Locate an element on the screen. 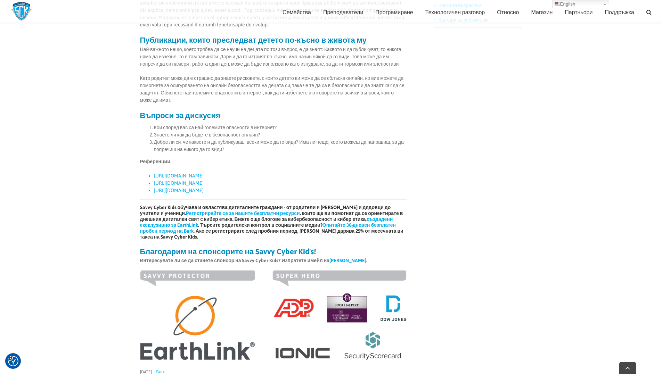 This screenshot has height=374, width=662. font: Интересувате ли се да станете спонсор на Savvy Cyber ​​Kids? Изпратете имейл на is located at coordinates (235, 261).